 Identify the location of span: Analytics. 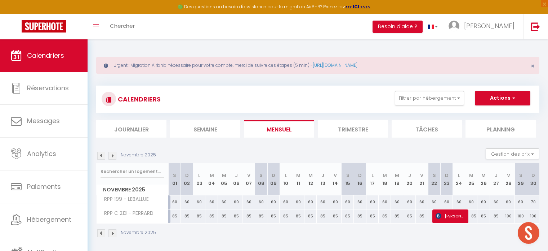
(41, 153).